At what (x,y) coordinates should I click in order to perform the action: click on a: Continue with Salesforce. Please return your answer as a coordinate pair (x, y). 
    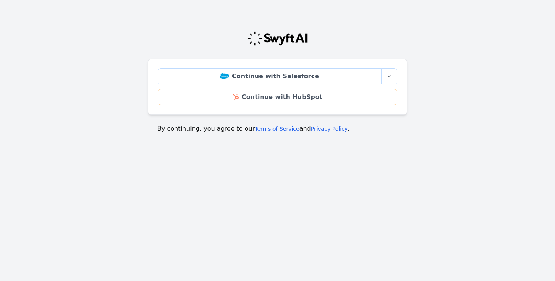
    Looking at the image, I should click on (269, 76).